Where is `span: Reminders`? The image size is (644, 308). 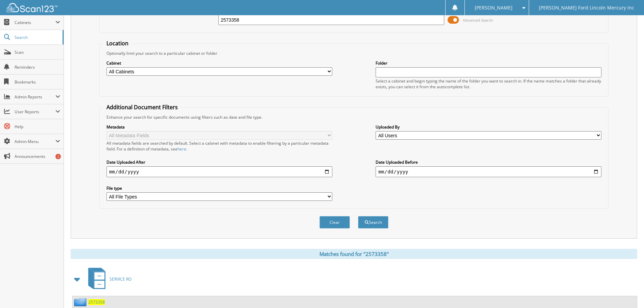 span: Reminders is located at coordinates (37, 67).